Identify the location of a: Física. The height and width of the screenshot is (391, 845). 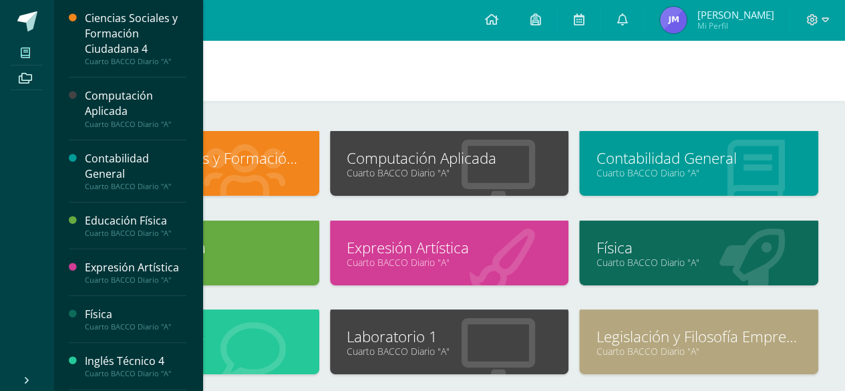
(699, 247).